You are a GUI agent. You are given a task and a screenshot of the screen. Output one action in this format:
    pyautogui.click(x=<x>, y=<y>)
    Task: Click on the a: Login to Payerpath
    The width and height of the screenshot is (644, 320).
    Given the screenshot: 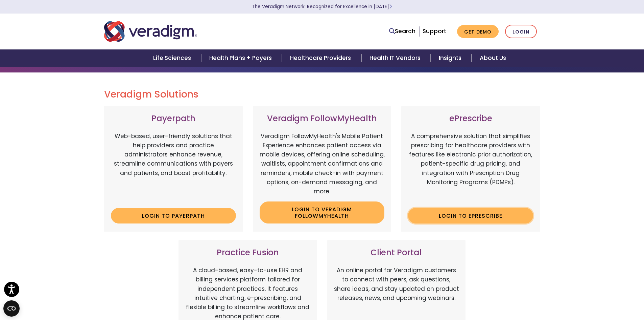 What is the action you would take?
    pyautogui.click(x=173, y=216)
    